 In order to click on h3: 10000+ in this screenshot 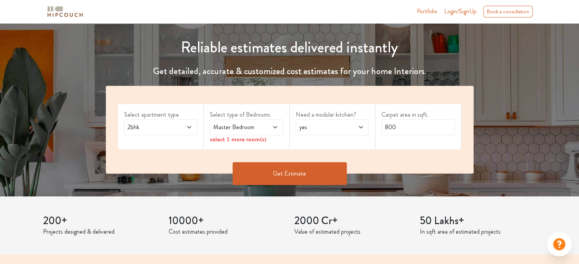, I will do `click(227, 221)`.